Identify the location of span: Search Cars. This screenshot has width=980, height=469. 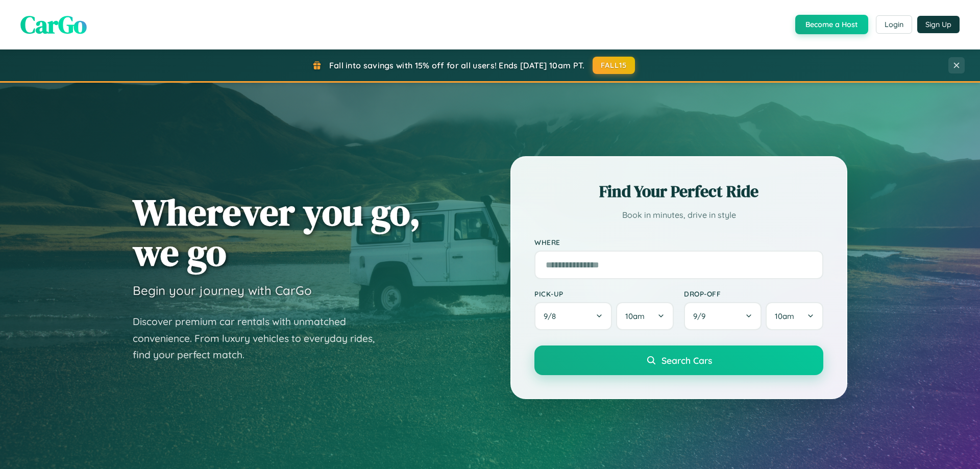
(687, 360).